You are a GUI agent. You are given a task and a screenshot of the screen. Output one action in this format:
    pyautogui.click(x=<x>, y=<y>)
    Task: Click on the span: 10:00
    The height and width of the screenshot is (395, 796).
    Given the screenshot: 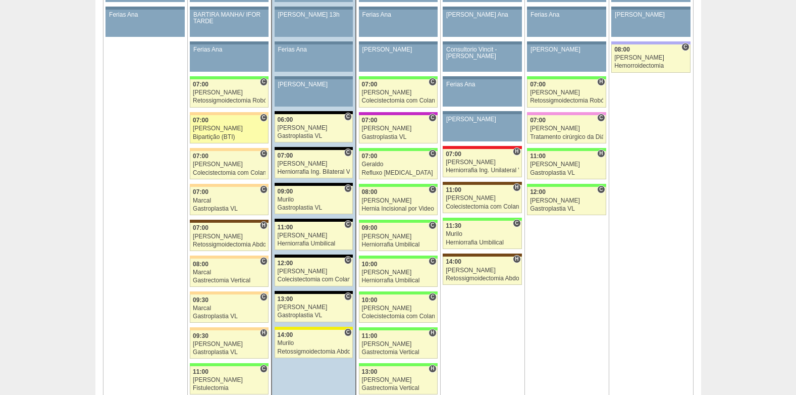 What is the action you would take?
    pyautogui.click(x=370, y=300)
    